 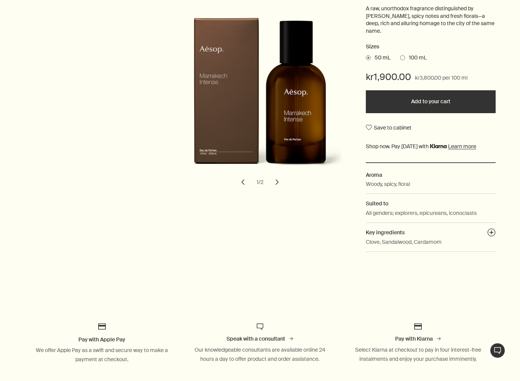 What do you see at coordinates (421, 213) in the screenshot?
I see `p: All genders; explorers, epicureans, iconoclasts` at bounding box center [421, 213].